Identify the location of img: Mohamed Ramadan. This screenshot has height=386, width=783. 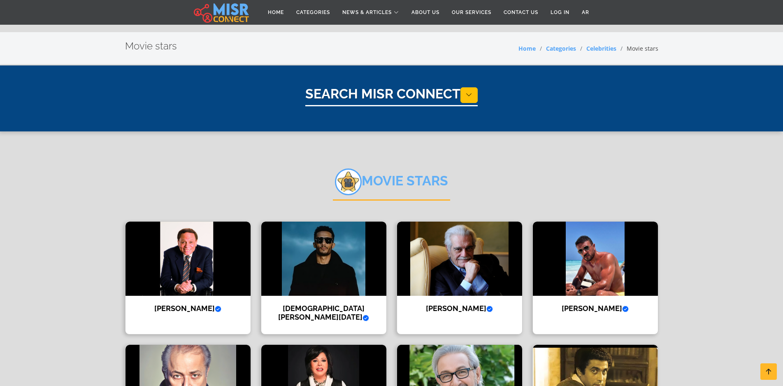
(324, 258).